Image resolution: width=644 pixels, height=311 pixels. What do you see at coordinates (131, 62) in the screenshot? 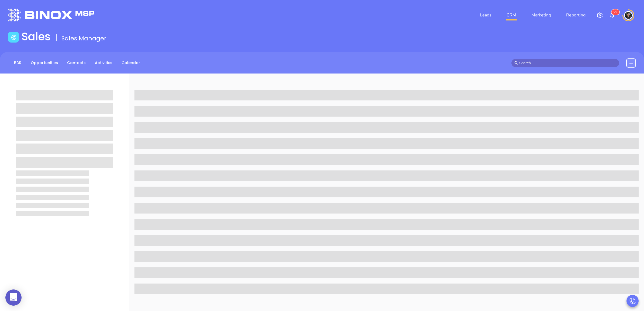
I see `a: Calendar` at bounding box center [131, 62].